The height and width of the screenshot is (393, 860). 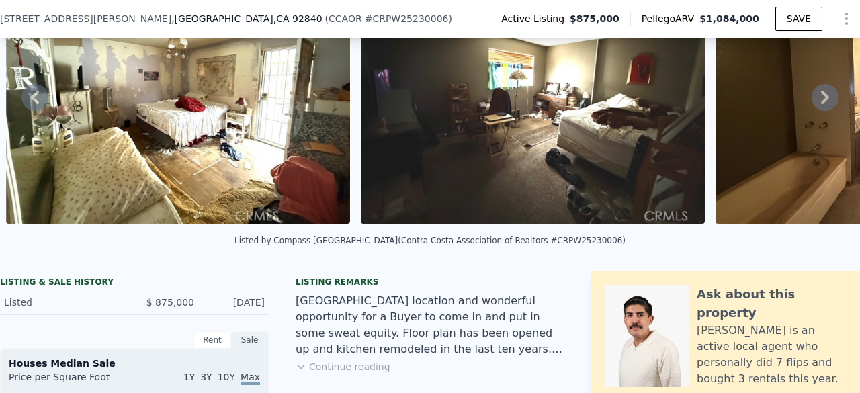 I want to click on span: CCAOR, so click(x=345, y=19).